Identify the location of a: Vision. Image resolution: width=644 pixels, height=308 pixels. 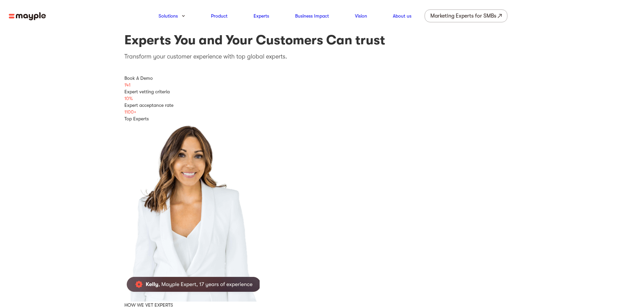
(361, 16).